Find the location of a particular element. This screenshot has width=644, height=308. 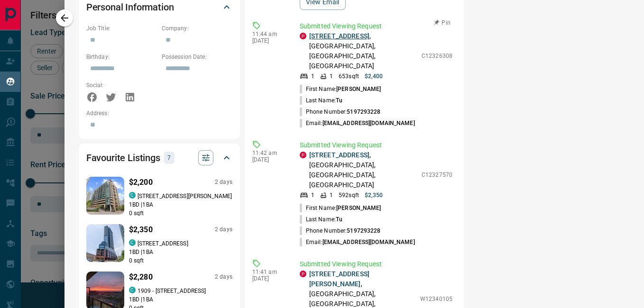

div: Favourite Listings7 is located at coordinates (160, 158).